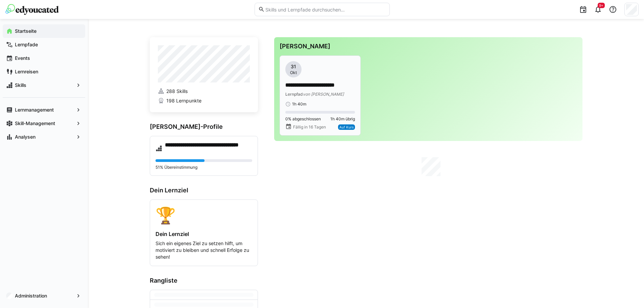 The height and width of the screenshot is (308, 644). What do you see at coordinates (342, 119) in the screenshot?
I see `span: 1h 40m übrig` at bounding box center [342, 119].